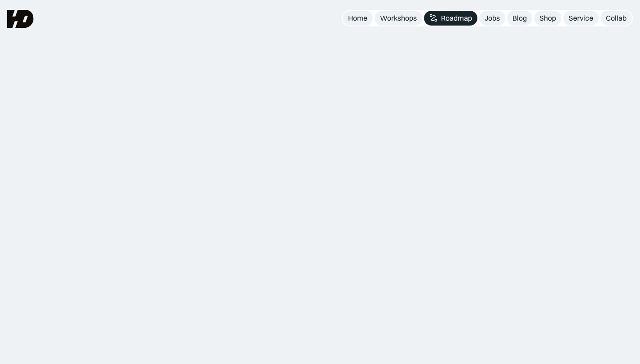 Image resolution: width=640 pixels, height=364 pixels. I want to click on div: Jobs, so click(492, 18).